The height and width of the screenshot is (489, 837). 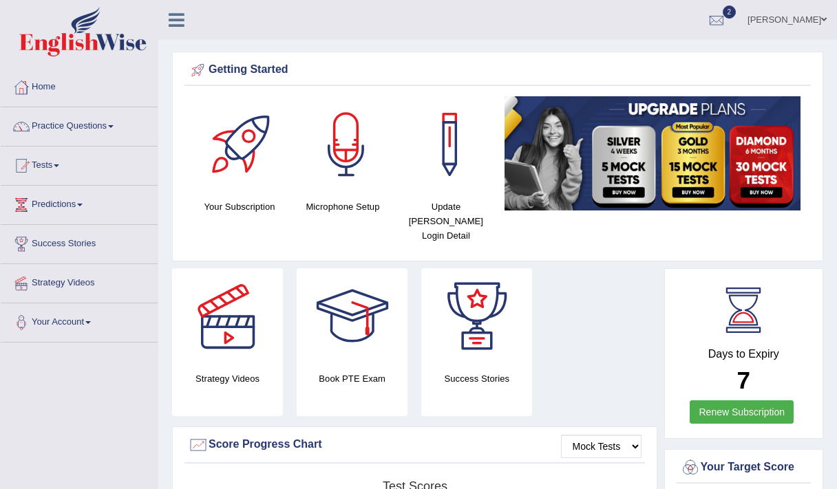 I want to click on h4: Your Subscription, so click(x=240, y=206).